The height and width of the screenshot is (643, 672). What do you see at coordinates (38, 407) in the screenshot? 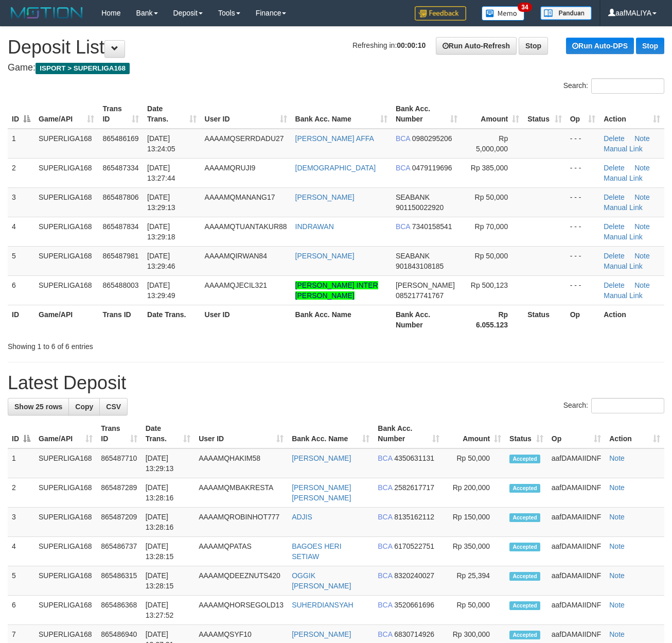
I see `span: Show 25 rows` at bounding box center [38, 407].